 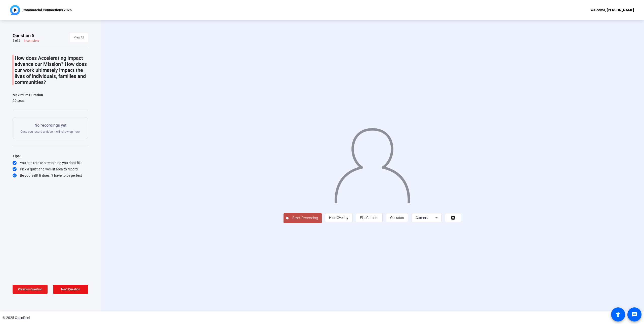 I want to click on img: OpenReel logo, so click(x=15, y=10).